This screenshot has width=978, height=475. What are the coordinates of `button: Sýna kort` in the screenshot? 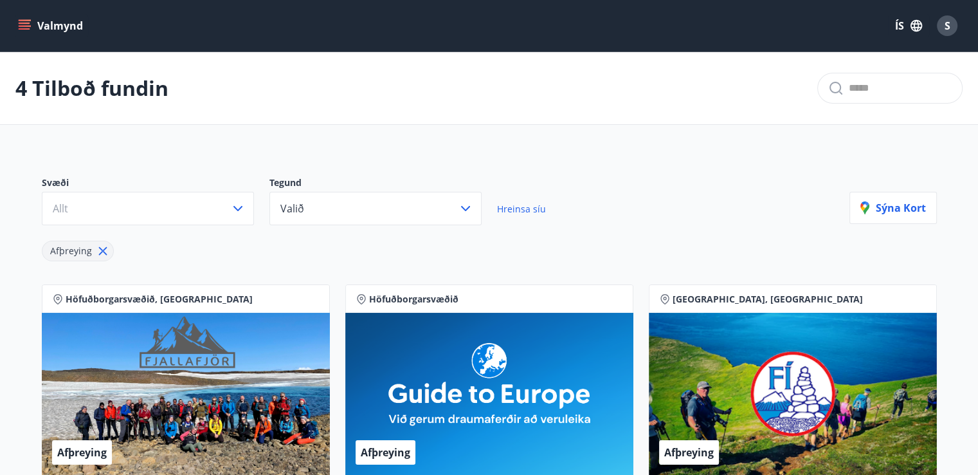 It's located at (893, 208).